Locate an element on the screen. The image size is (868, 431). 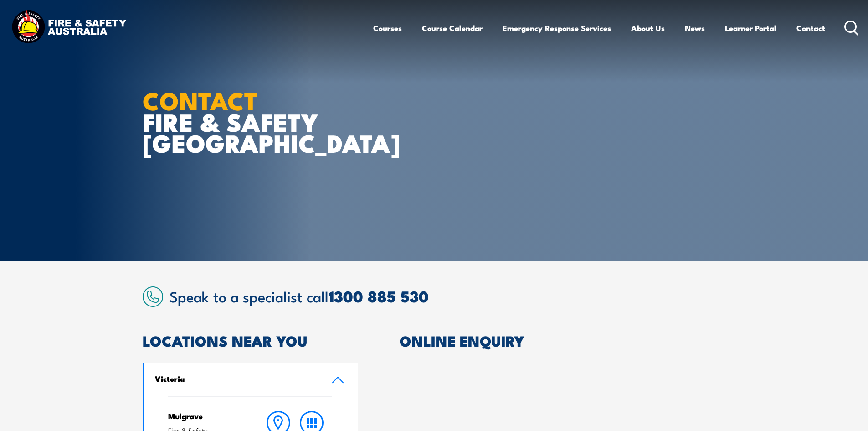
a: Contact is located at coordinates (811, 28).